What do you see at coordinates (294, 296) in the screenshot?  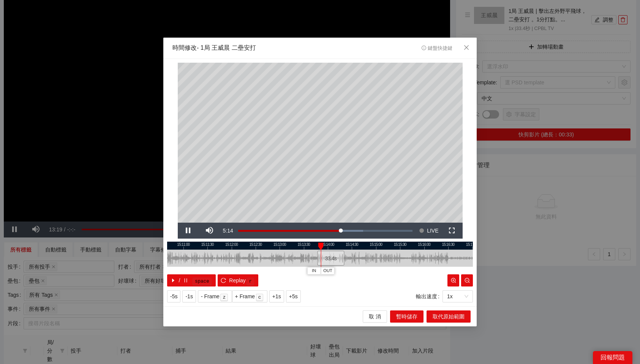 I see `span: +5s` at bounding box center [294, 296].